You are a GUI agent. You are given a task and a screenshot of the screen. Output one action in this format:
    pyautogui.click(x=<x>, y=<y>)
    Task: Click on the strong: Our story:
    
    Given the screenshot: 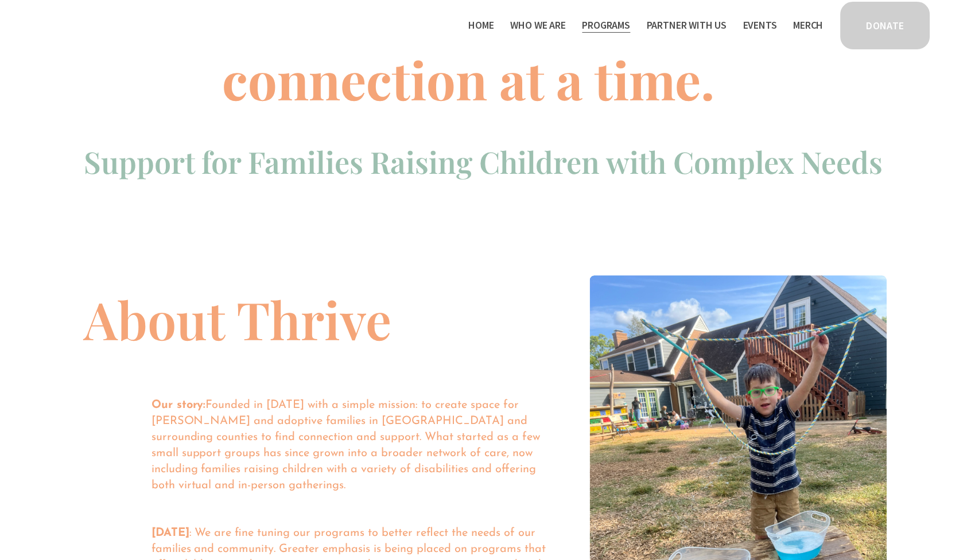 What is the action you would take?
    pyautogui.click(x=179, y=405)
    